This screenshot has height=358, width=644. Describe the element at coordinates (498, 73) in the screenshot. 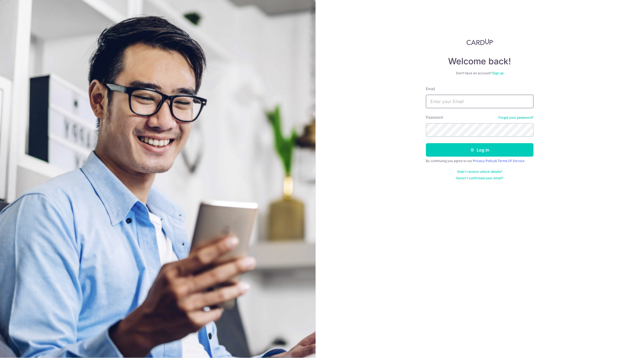

I see `a: Sign up` at that location.